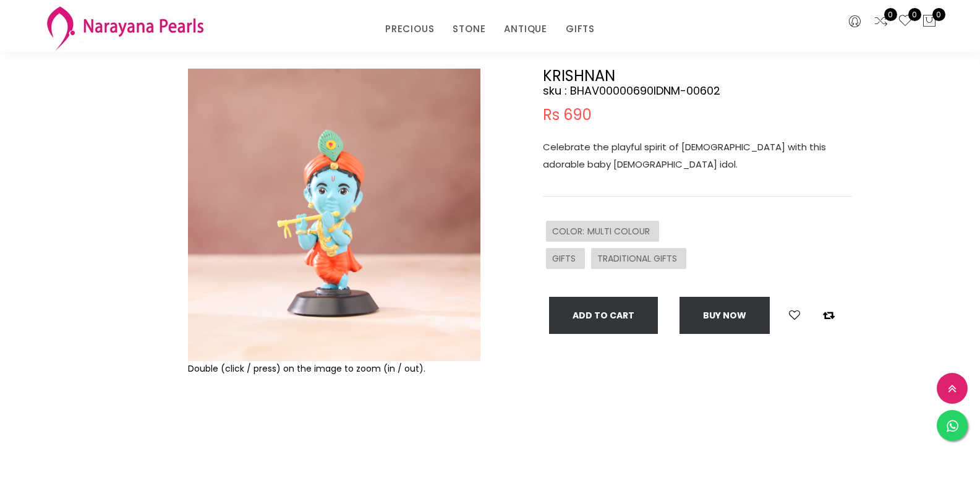 The width and height of the screenshot is (980, 478). I want to click on h4: sku : BHAV00000690IDNM-00602, so click(697, 91).